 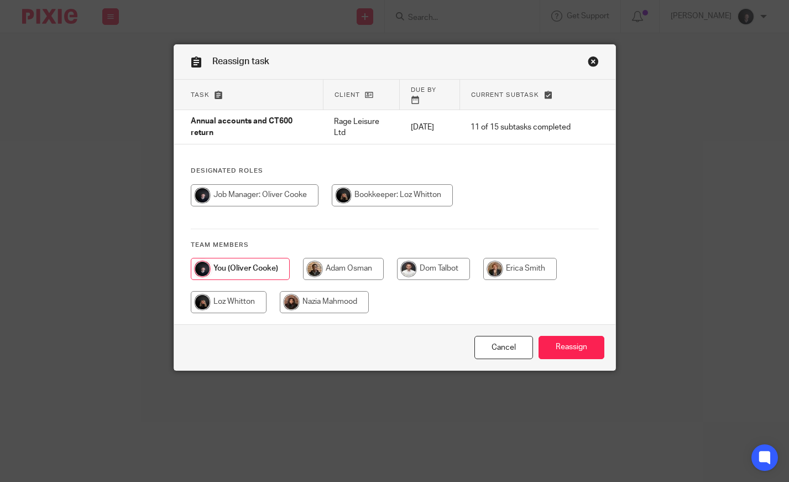 I want to click on h4: Team members, so click(x=395, y=245).